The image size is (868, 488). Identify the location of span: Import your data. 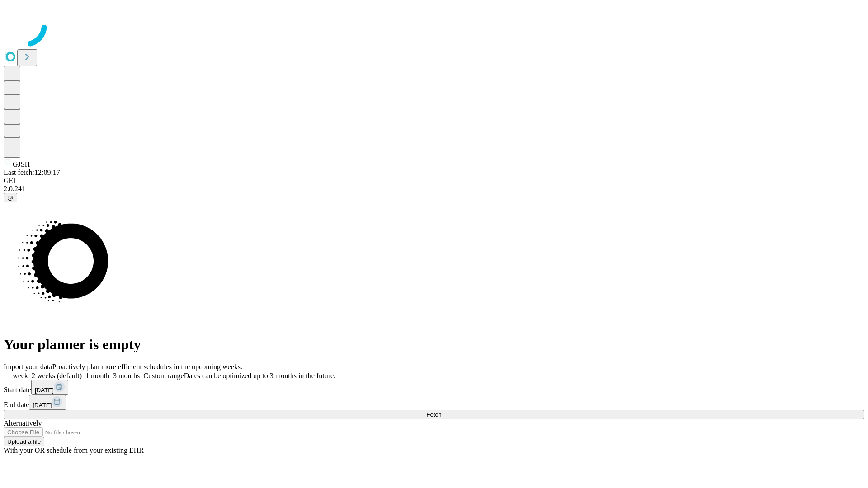
(28, 366).